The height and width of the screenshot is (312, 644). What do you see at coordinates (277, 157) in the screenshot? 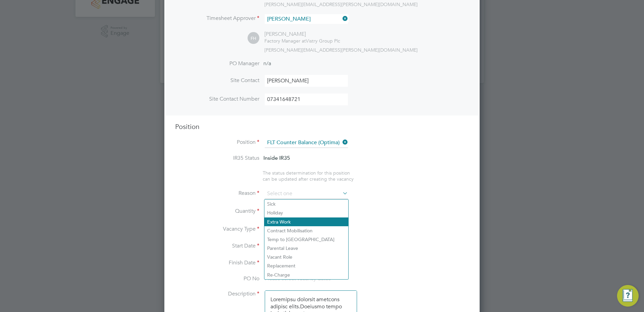
I see `span: Inside IR35` at bounding box center [277, 157].